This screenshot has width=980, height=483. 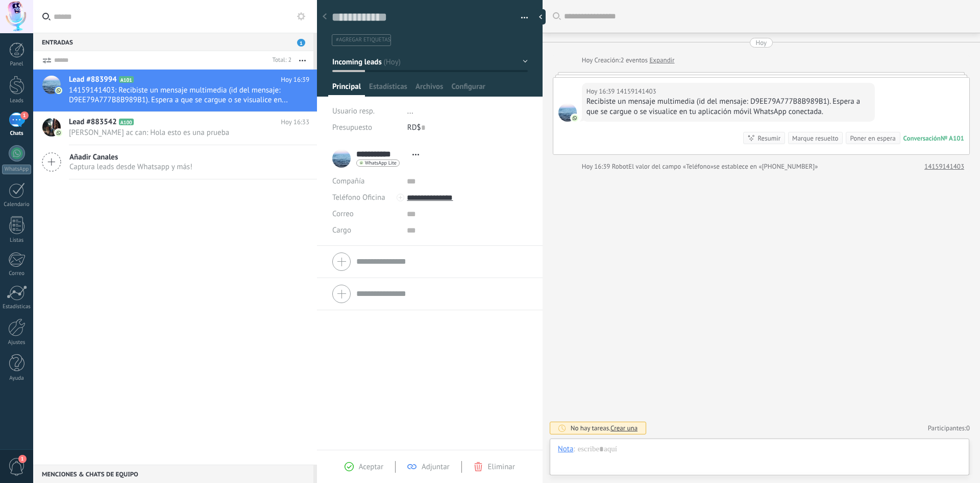 What do you see at coordinates (342, 230) in the screenshot?
I see `span: Cargo` at bounding box center [342, 230].